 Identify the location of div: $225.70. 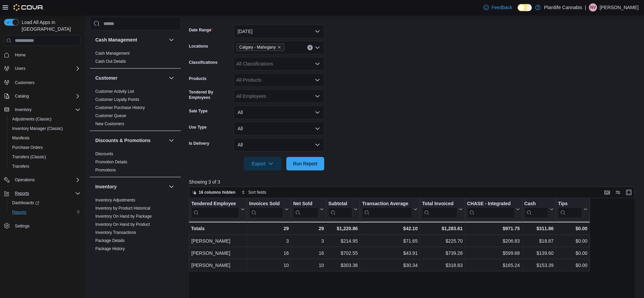
(443, 241).